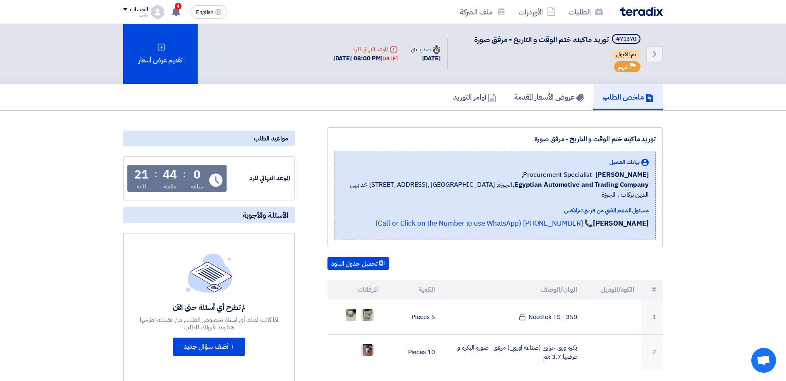  What do you see at coordinates (549, 97) in the screenshot?
I see `a: عروض الأسعار المقدمة` at bounding box center [549, 97].